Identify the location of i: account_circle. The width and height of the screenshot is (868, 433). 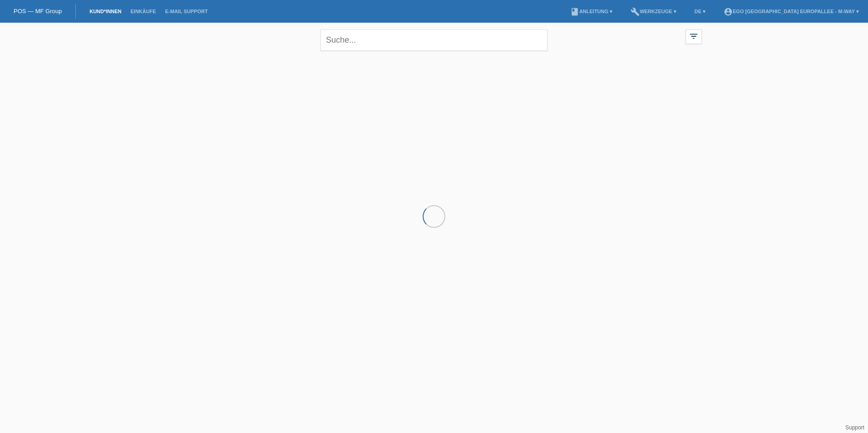
(728, 12).